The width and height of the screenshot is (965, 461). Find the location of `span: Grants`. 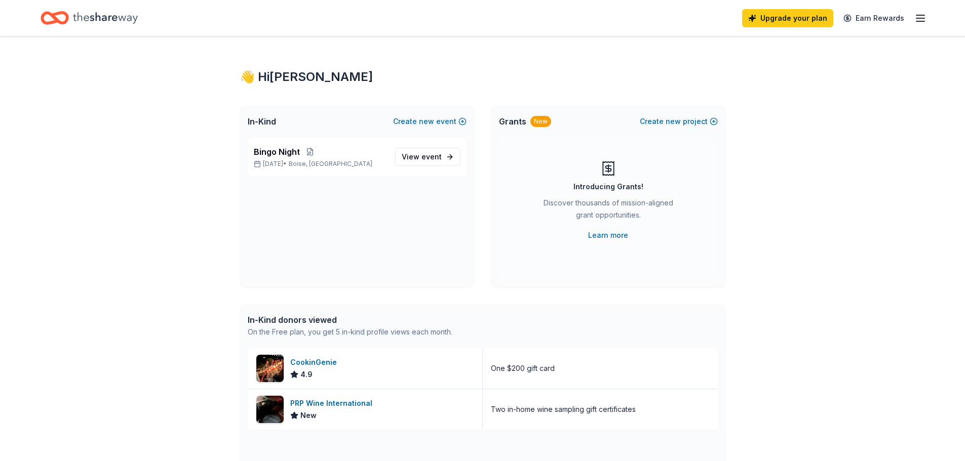

span: Grants is located at coordinates (513, 122).